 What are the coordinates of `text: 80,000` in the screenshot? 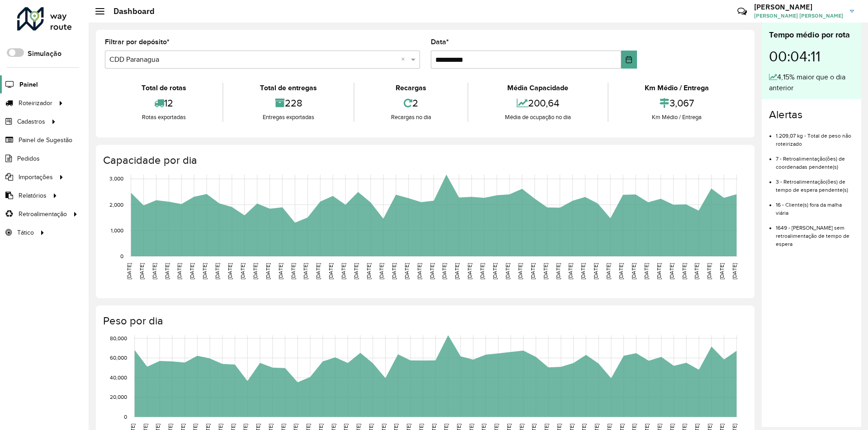 It's located at (118, 338).